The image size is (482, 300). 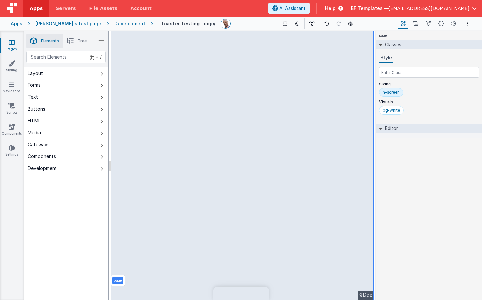 What do you see at coordinates (118, 281) in the screenshot?
I see `p: page` at bounding box center [118, 281].